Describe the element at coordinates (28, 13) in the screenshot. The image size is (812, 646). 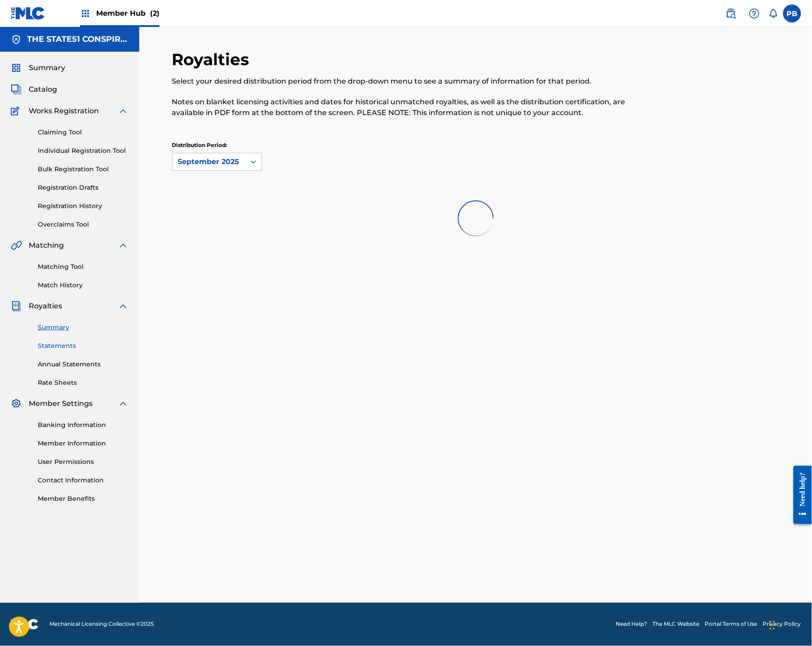
I see `img: MLC Logo` at that location.